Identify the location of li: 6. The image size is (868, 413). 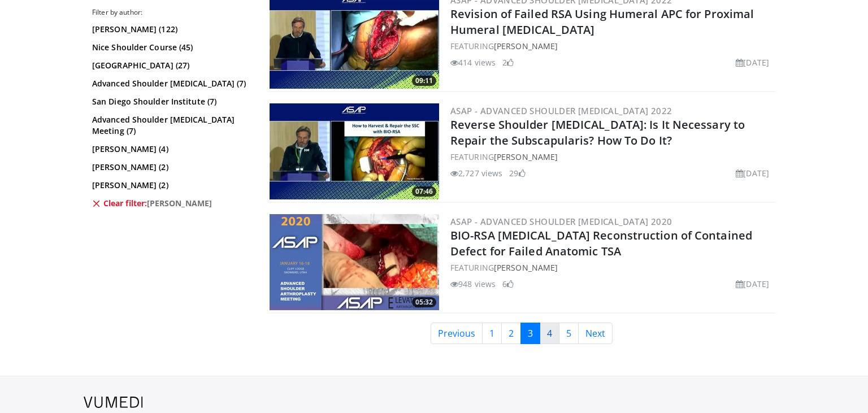
(508, 283).